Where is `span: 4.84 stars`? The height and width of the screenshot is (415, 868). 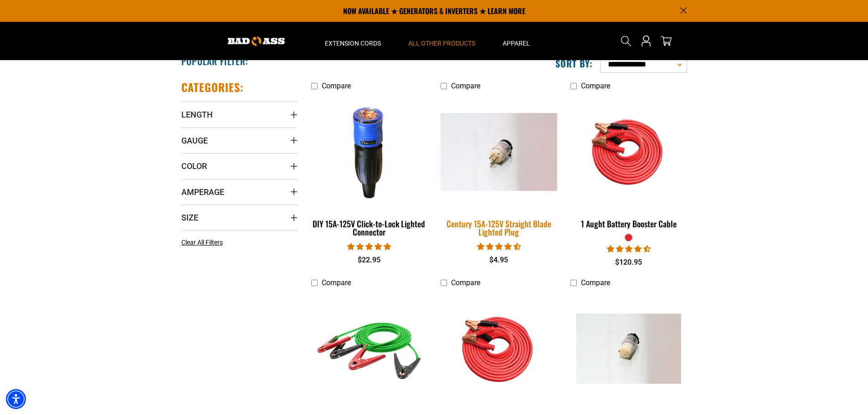
span: 4.84 stars is located at coordinates (369, 246).